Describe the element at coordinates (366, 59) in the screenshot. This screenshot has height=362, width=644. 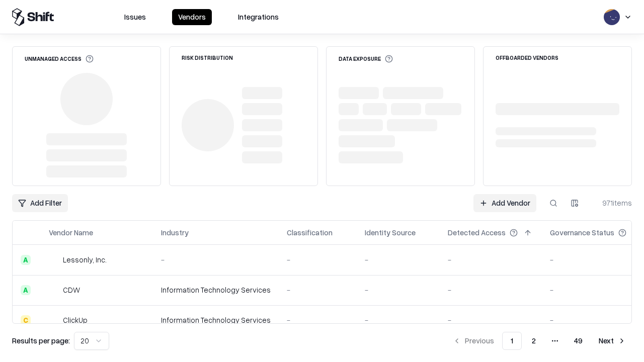
I see `div: Data Exposure` at that location.